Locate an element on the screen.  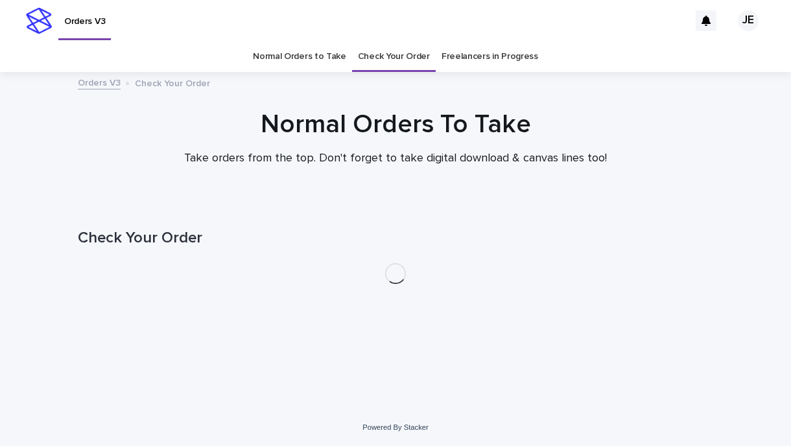
p: Take orders from the top. Don't forget to take digital download & canvas lines too! is located at coordinates (395, 159).